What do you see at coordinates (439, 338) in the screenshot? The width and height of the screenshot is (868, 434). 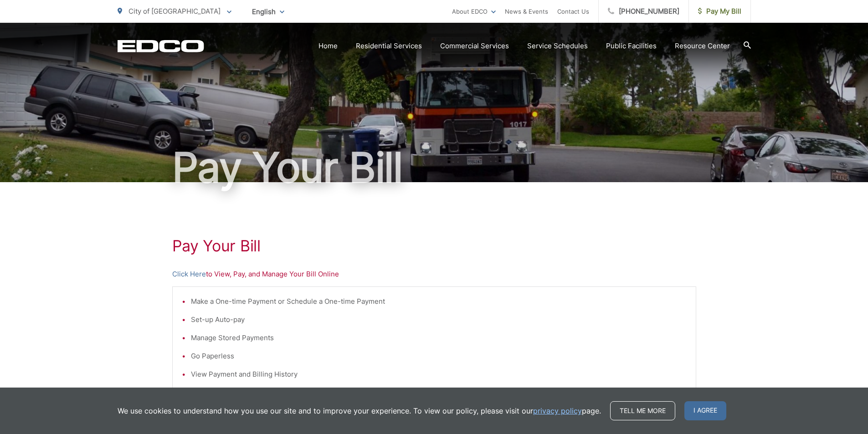 I see `li: Manage Stored Payments` at bounding box center [439, 338].